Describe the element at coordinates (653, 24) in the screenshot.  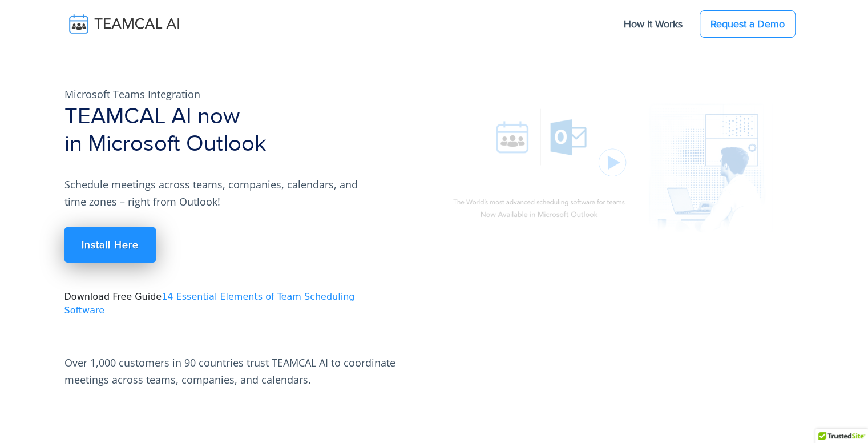
I see `a: How It Works` at that location.